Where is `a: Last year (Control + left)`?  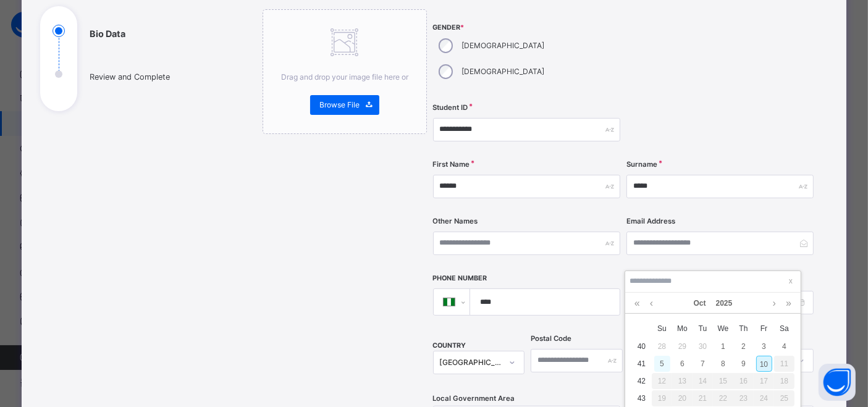
a: Last year (Control + left) is located at coordinates (637, 303).